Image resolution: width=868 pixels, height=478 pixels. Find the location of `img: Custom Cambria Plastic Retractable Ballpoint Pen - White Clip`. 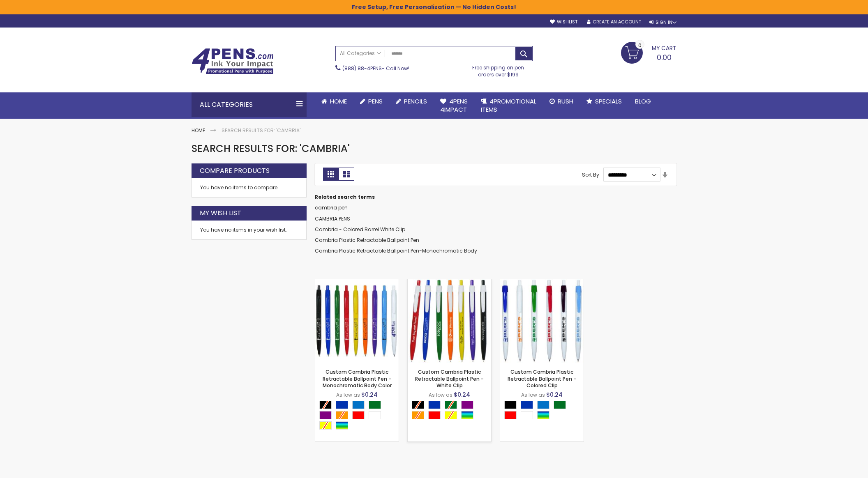

img: Custom Cambria Plastic Retractable Ballpoint Pen - White Clip is located at coordinates (449, 321).